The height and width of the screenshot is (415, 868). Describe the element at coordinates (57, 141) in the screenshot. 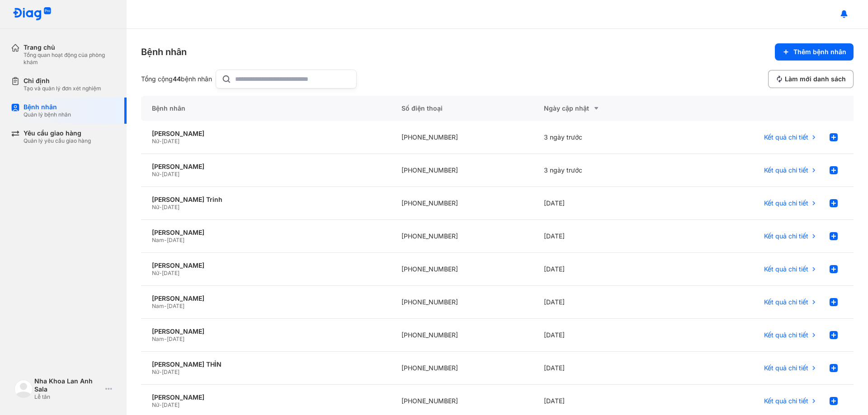

I see `div: Quản lý yêu cầu giao hàng` at that location.